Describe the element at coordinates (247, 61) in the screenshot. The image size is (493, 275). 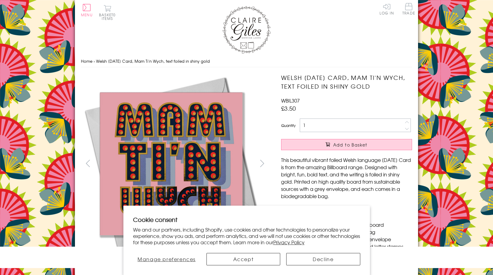
I see `nav: breadcrumbs` at that location.